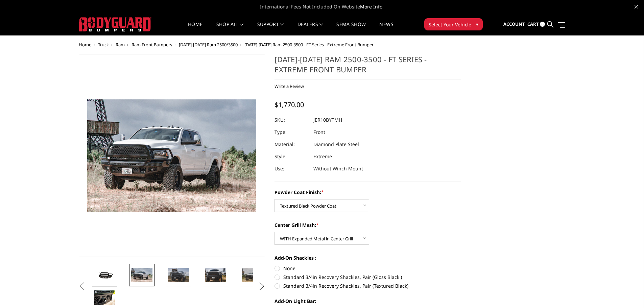 The width and height of the screenshot is (644, 308). I want to click on dt: SKU:, so click(292, 120).